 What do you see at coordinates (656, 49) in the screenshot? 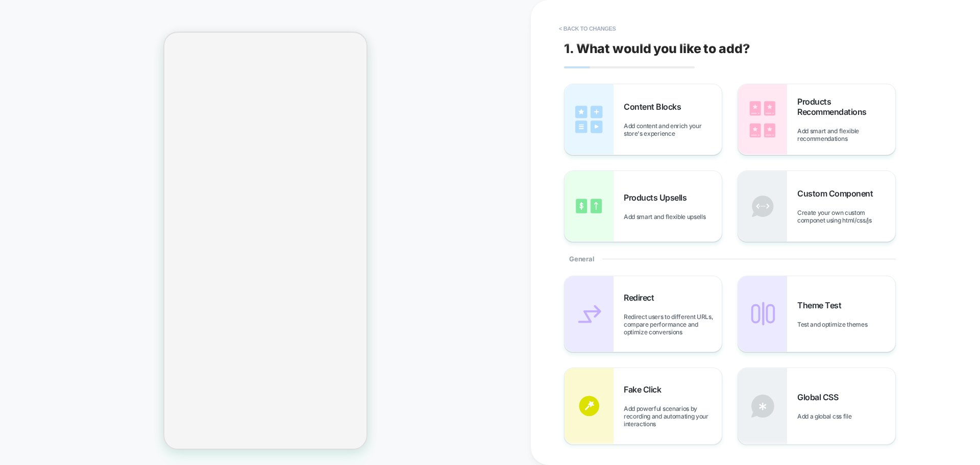
I see `span: 1. What would you like to add?` at bounding box center [656, 49].